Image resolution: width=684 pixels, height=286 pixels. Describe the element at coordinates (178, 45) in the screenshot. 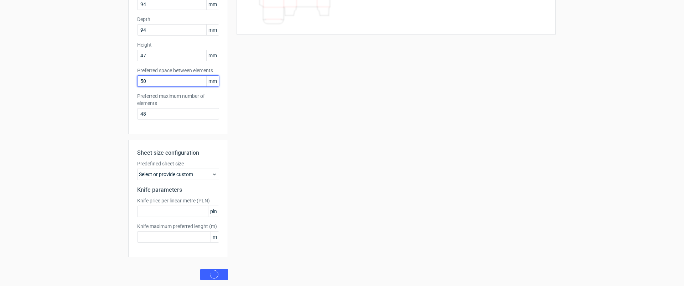

I see `label: Height` at that location.